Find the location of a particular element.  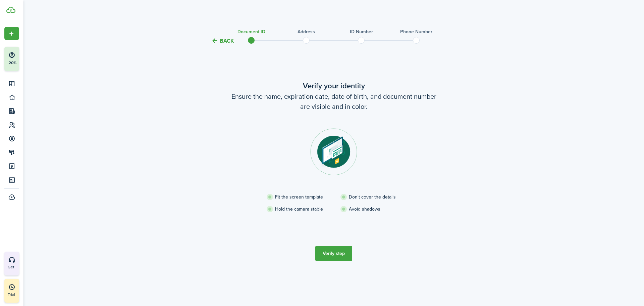

button: Open menu is located at coordinates (12, 33).